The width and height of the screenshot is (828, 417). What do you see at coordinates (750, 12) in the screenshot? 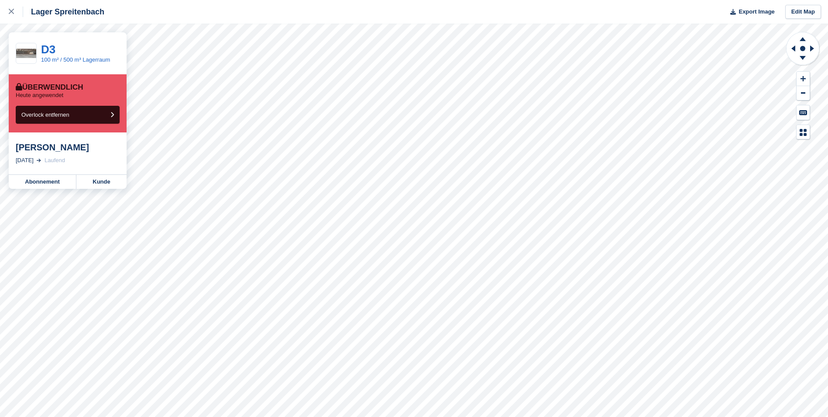
I see `button: Export Image` at bounding box center [750, 12].